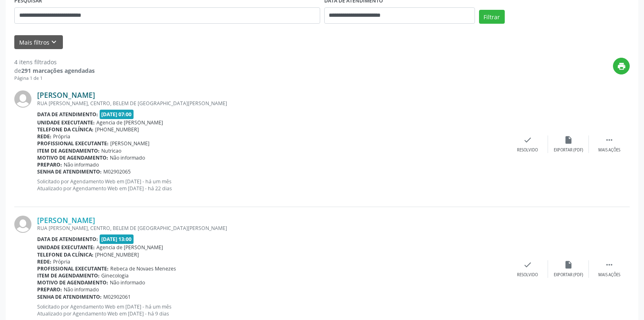 The width and height of the screenshot is (644, 320). What do you see at coordinates (143, 269) in the screenshot?
I see `span: Rebeca de Novaes Menezes` at bounding box center [143, 269].